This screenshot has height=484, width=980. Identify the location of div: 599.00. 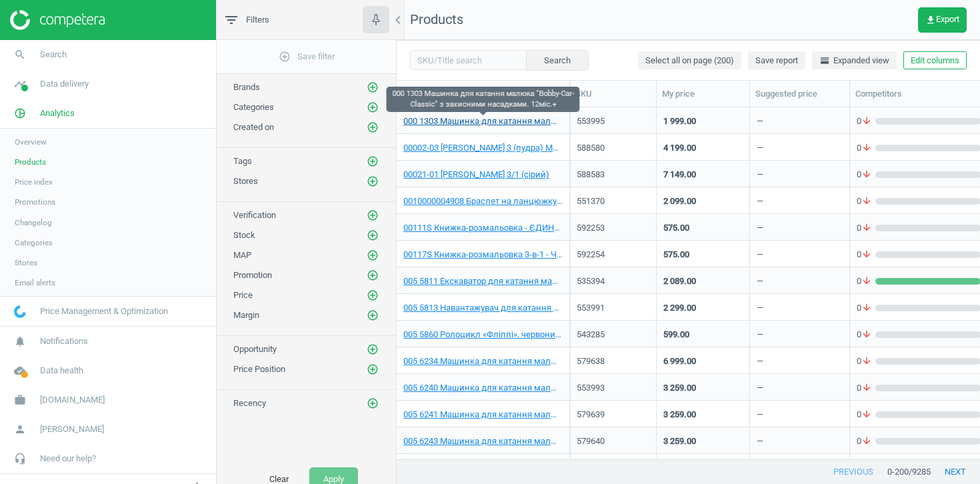
(676, 334).